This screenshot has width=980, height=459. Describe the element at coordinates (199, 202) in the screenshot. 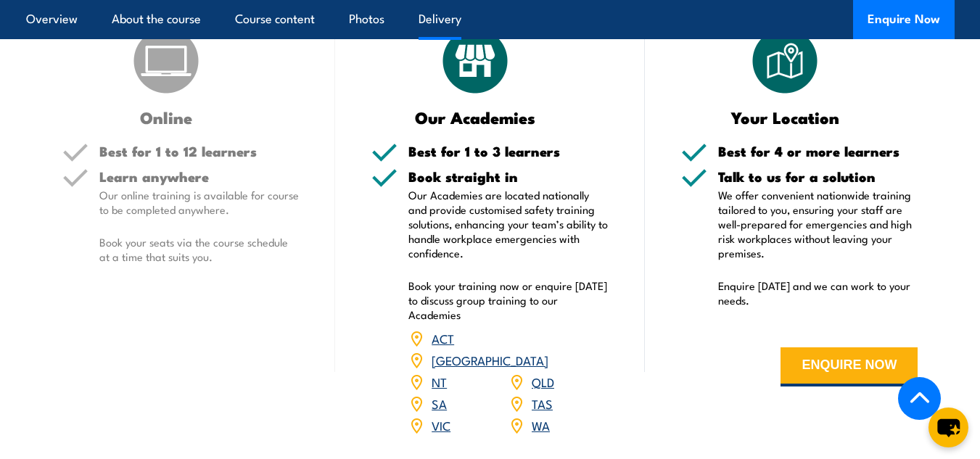

I see `p: Our online training is available for course to be completed anywhere.` at that location.